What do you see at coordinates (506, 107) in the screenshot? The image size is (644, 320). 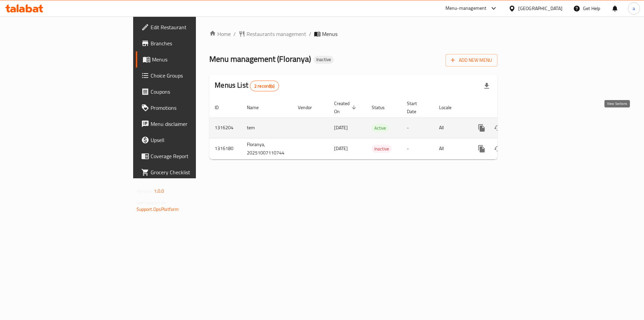 I see `th: Actions` at bounding box center [506, 107].